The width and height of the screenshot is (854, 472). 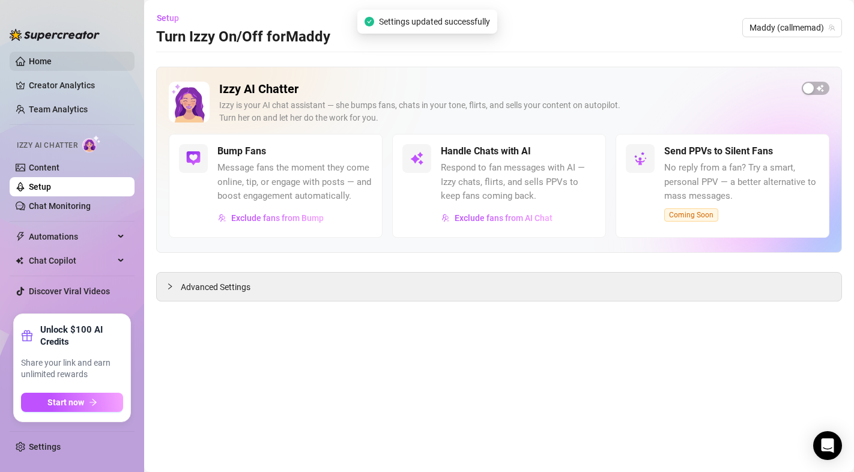 I want to click on span: Share your link and earn unlimited rewards, so click(x=72, y=369).